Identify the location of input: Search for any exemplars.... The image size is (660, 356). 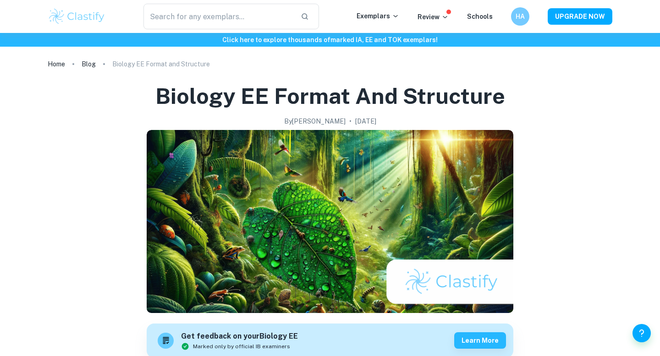
(218, 16).